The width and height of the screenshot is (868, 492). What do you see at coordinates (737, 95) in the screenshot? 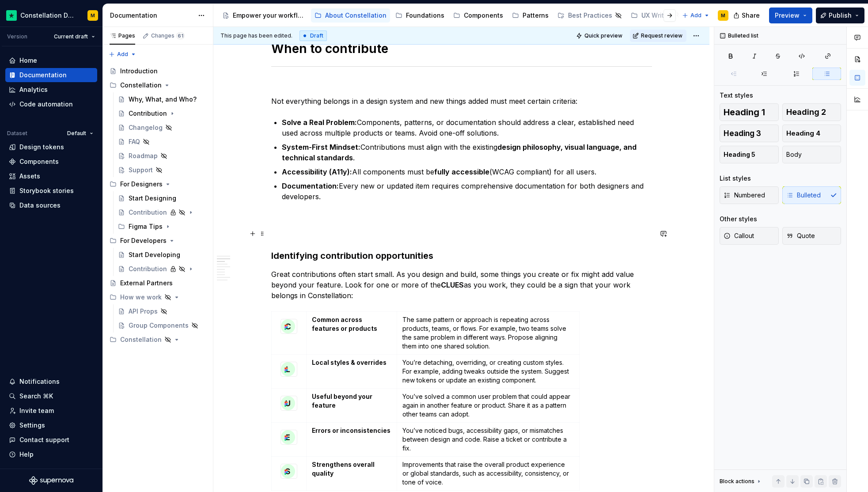
I see `div: Text styles` at bounding box center [737, 95].